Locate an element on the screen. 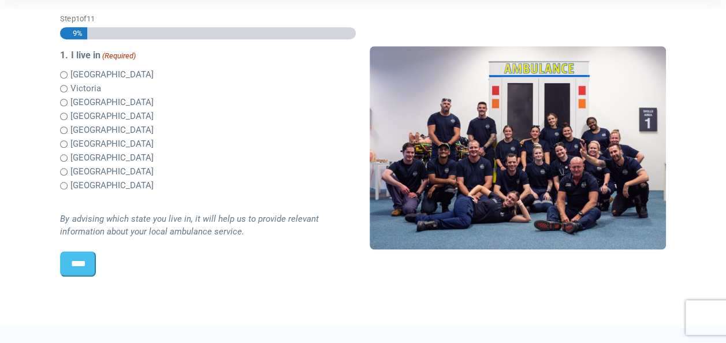 This screenshot has width=726, height=343. legend: 1. I live in is located at coordinates (208, 55).